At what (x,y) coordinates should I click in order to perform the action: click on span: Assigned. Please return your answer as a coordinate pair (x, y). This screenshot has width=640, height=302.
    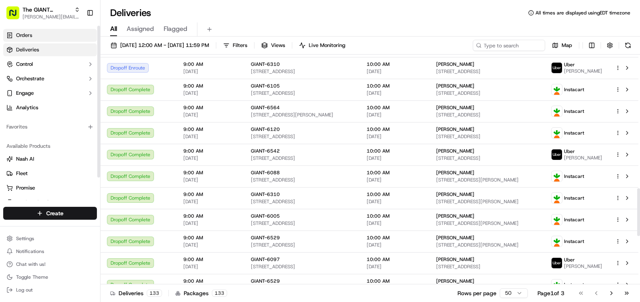
    Looking at the image, I should click on (140, 29).